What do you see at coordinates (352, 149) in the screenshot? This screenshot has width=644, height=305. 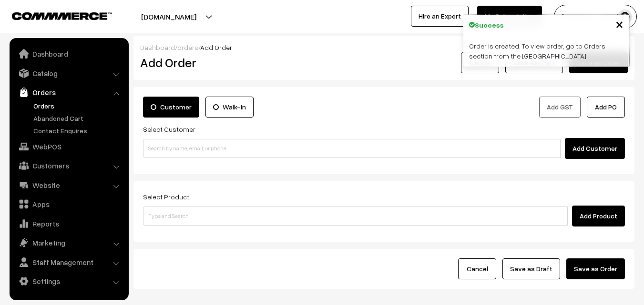 I see `input: Search by name, email, or phone` at bounding box center [352, 149].